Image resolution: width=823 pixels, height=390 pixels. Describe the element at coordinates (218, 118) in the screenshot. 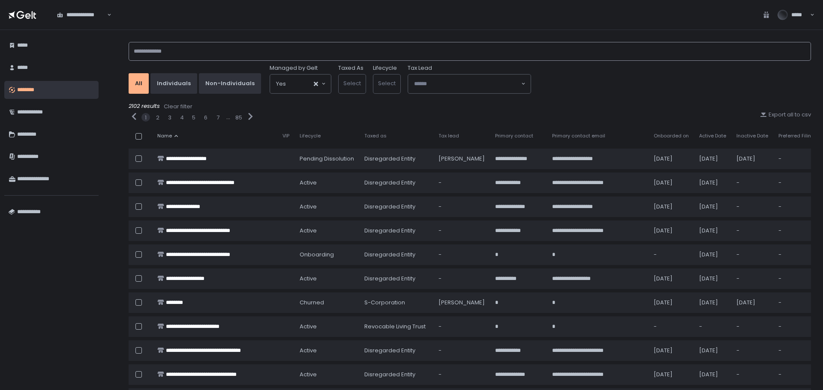

I see `div: 7` at that location.